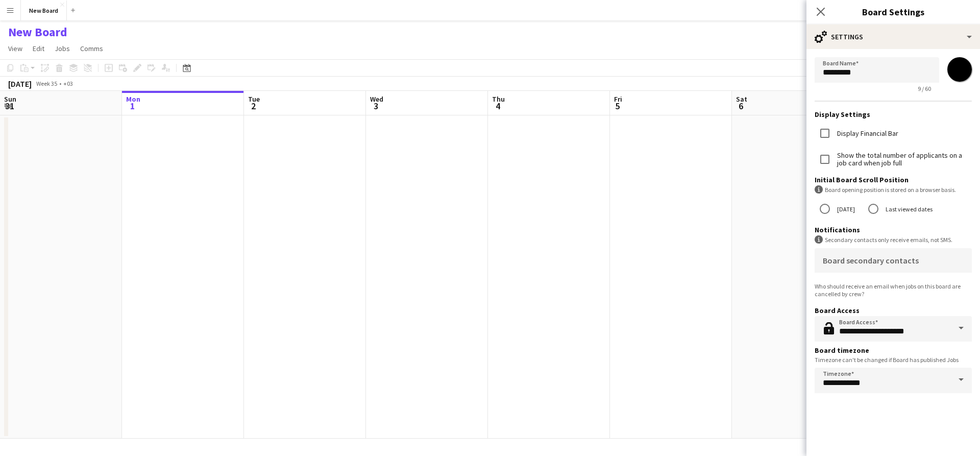 Image resolution: width=980 pixels, height=456 pixels. I want to click on span: 9 / 60, so click(924, 89).